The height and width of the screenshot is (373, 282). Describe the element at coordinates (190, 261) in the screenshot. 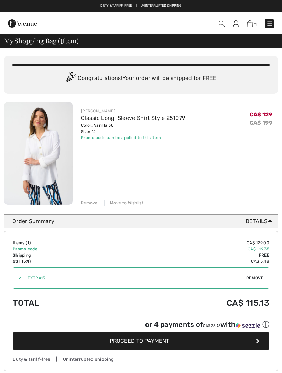

I see `td: CA$ 5.48` at that location.